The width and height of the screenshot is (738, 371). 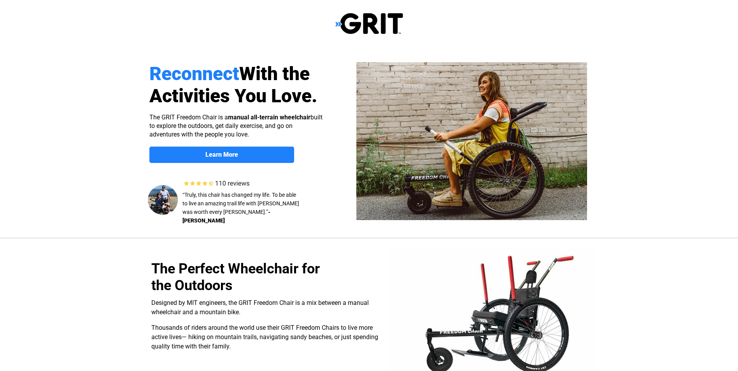 I want to click on span: “Truly, this chair has changed my life. To be able to live an amazing trail life with [PERSON_NAM..., so click(x=241, y=203).